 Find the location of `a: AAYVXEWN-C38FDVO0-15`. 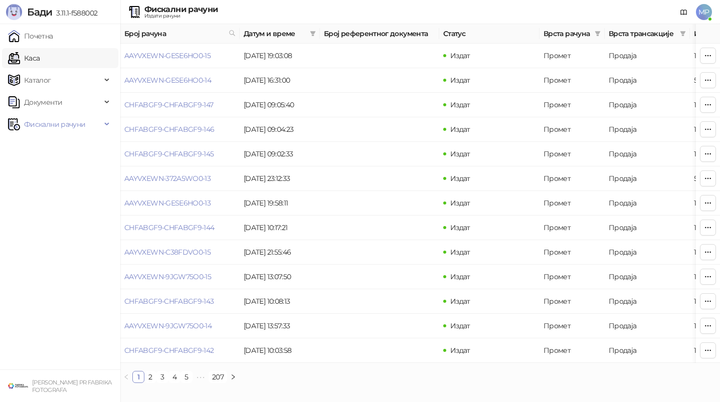

a: AAYVXEWN-C38FDVO0-15 is located at coordinates (168, 252).